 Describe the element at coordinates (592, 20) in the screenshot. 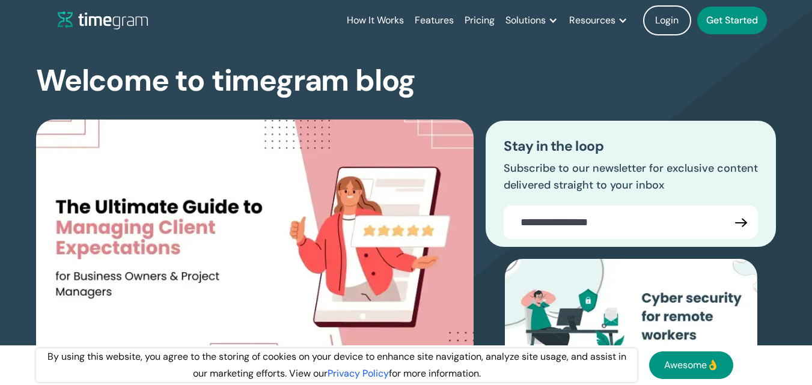

I see `div: Resources` at that location.